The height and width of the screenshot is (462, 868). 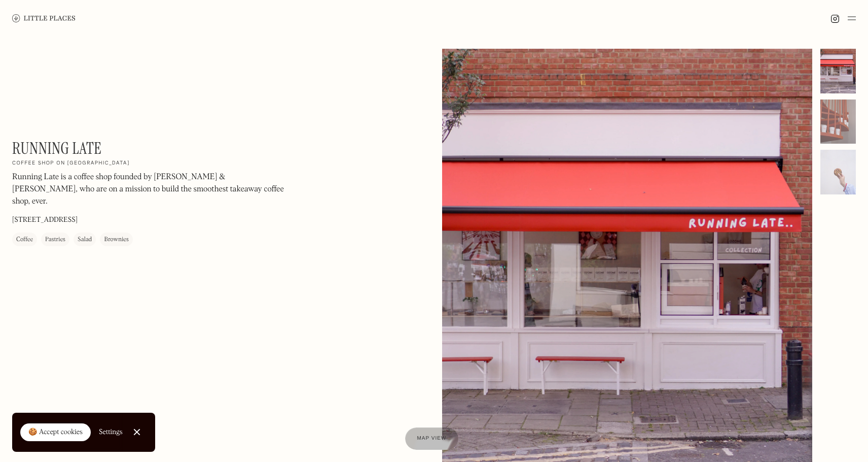 What do you see at coordinates (137, 432) in the screenshot?
I see `a: Close Cookie Popup` at bounding box center [137, 432].